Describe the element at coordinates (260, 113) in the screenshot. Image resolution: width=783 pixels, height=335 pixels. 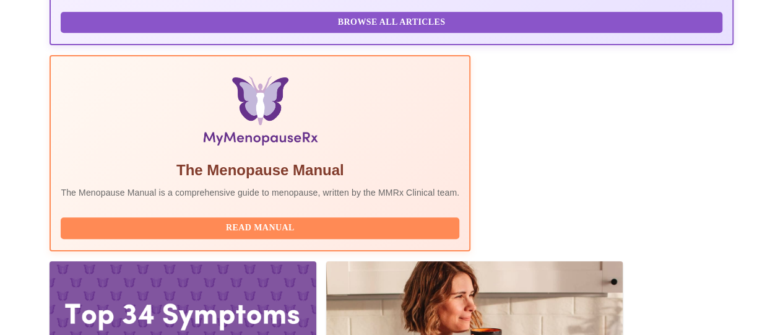
I see `img: Menopause Manual` at that location.